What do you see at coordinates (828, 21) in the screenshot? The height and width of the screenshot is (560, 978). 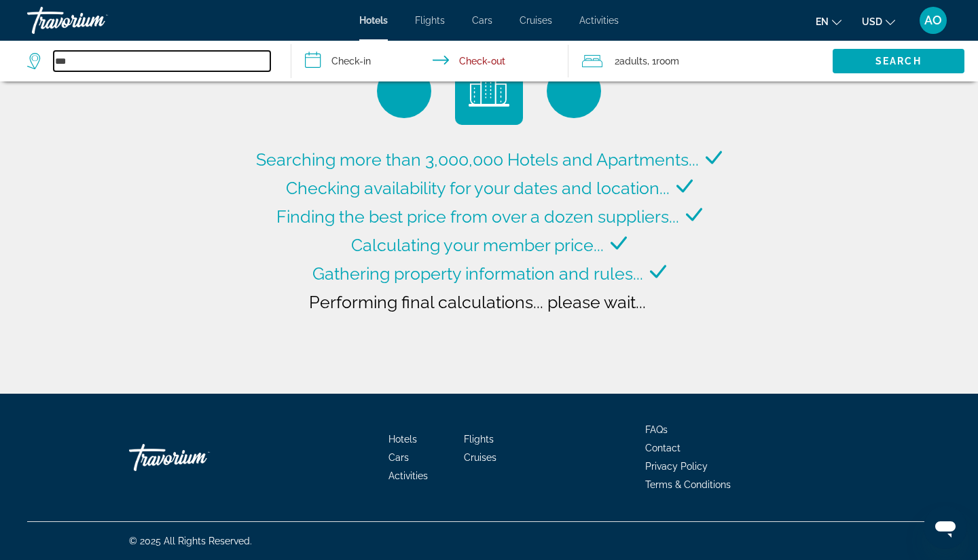 I see `button: Change language` at bounding box center [828, 21].